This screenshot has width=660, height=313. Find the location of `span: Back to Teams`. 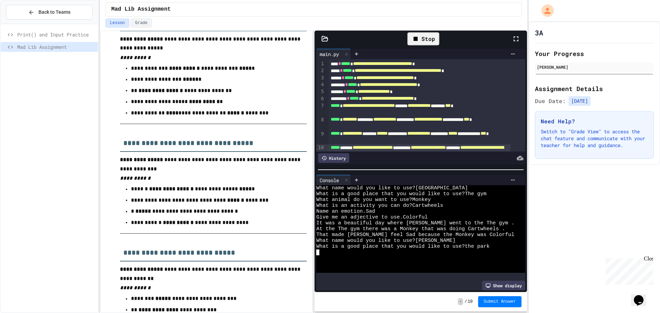

span: Back to Teams is located at coordinates (54, 12).